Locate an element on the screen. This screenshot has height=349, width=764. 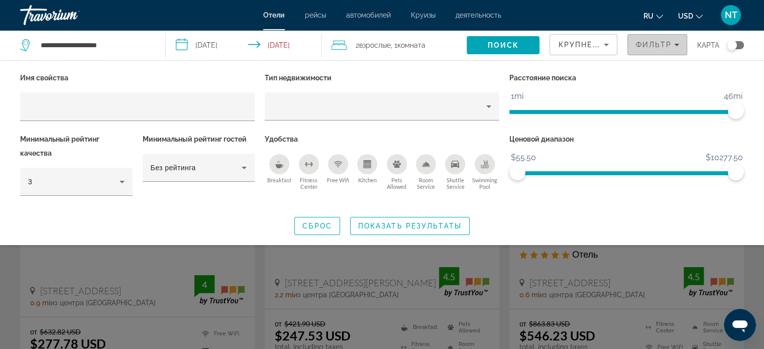
span: Фильтр is located at coordinates (654, 45).